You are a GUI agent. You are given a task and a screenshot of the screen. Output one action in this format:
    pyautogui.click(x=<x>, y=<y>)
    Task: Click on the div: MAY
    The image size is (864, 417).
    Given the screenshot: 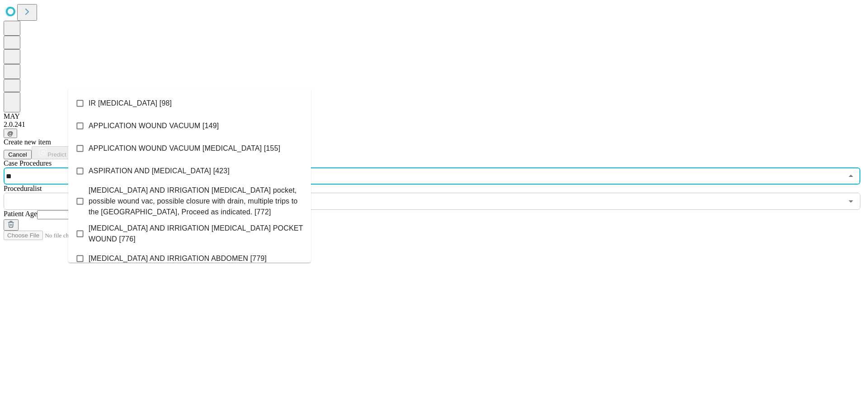 What is the action you would take?
    pyautogui.click(x=432, y=117)
    